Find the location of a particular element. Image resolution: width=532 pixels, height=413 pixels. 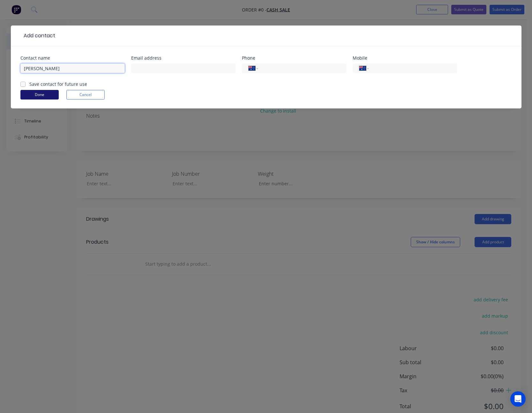

div: Email address is located at coordinates (183, 58).